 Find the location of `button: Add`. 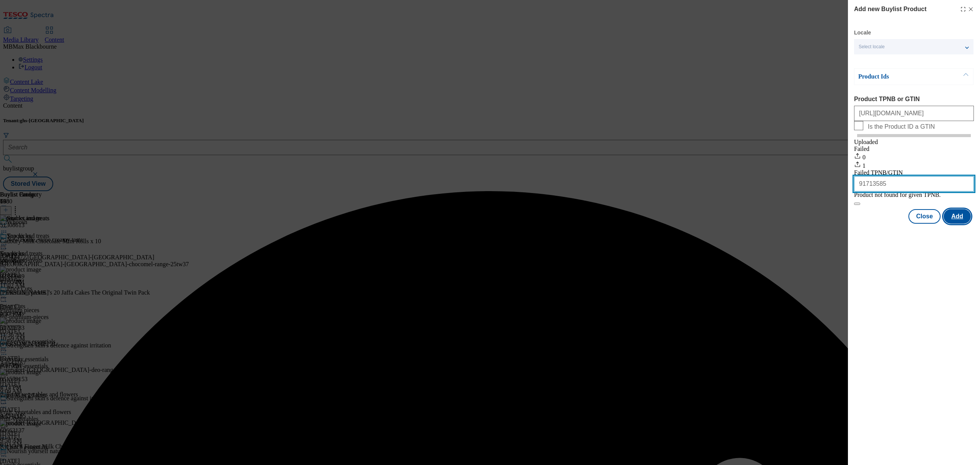

button: Add is located at coordinates (957, 216).